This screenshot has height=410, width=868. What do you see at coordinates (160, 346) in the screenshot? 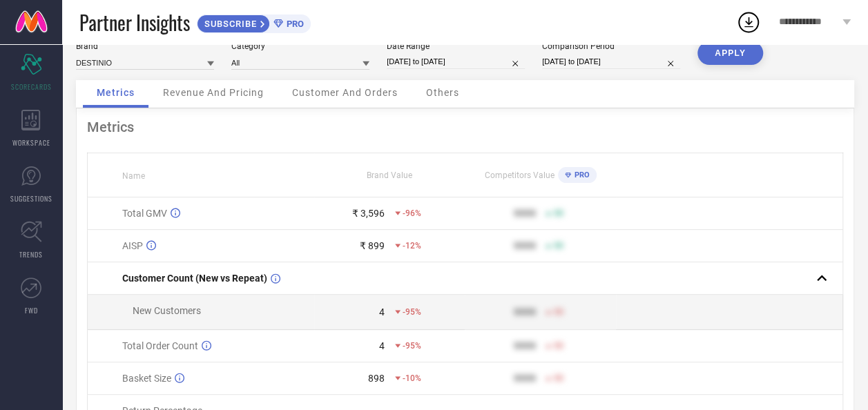
I see `span: Total Order Count` at bounding box center [160, 346].